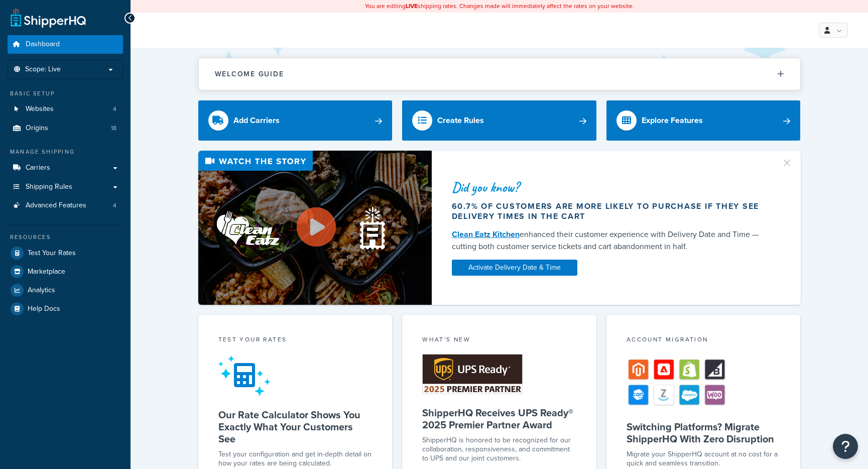 This screenshot has height=469, width=868. What do you see at coordinates (65, 290) in the screenshot?
I see `a: Analytics` at bounding box center [65, 290].